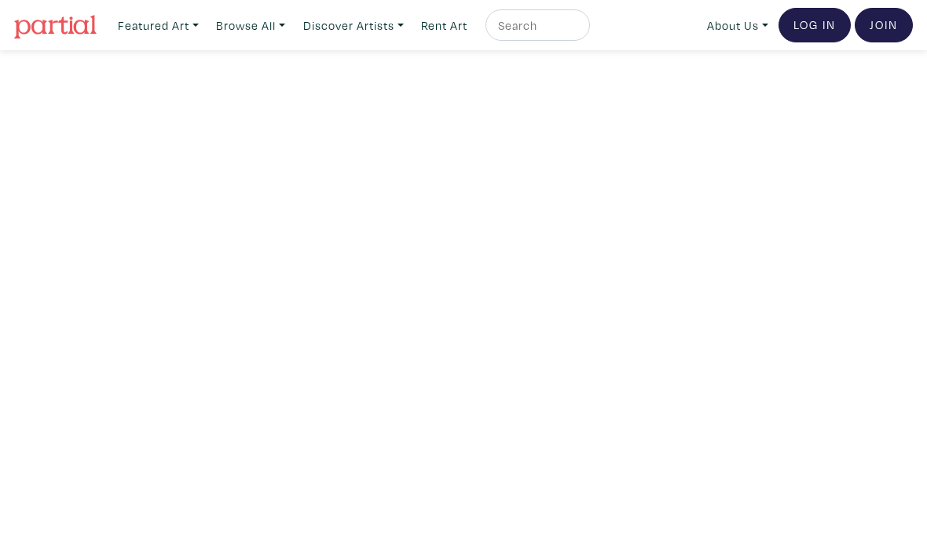 The width and height of the screenshot is (927, 560). I want to click on a: About Us, so click(738, 25).